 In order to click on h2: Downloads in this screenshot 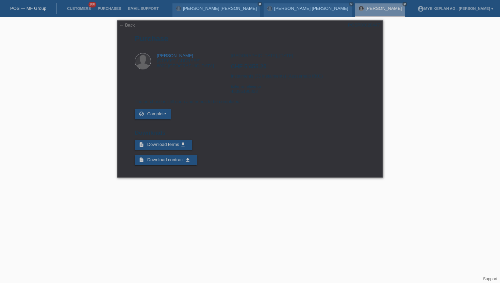, I will do `click(250, 135)`.